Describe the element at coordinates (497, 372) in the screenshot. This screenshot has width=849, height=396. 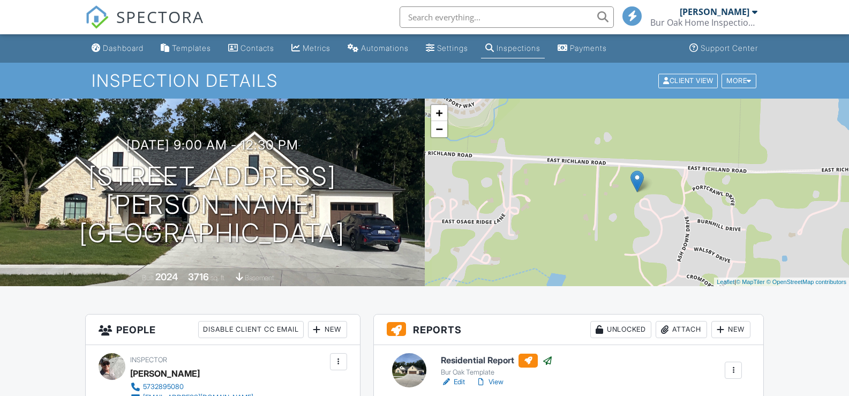
I see `div: Bur Oak Template` at that location.